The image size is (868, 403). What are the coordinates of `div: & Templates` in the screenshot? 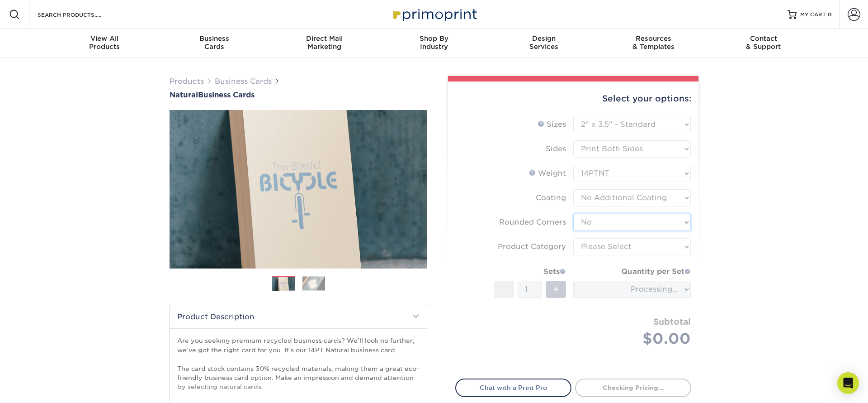 It's located at (654, 43).